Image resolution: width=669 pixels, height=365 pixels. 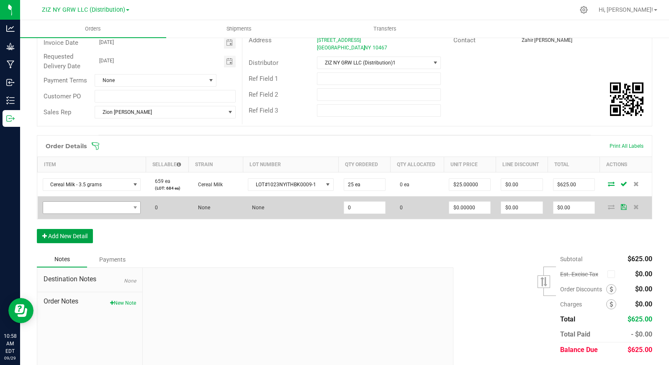 What do you see at coordinates (365, 165) in the screenshot?
I see `th: Qty Ordered` at bounding box center [365, 165].